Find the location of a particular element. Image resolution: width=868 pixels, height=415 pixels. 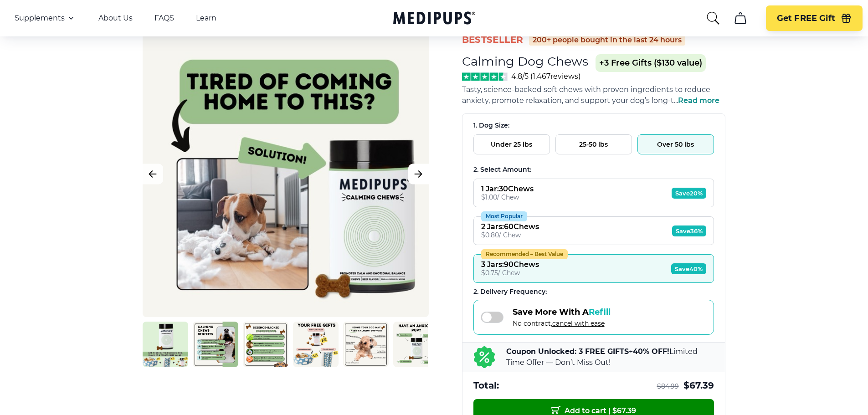

span: Save 36% is located at coordinates (688, 230).